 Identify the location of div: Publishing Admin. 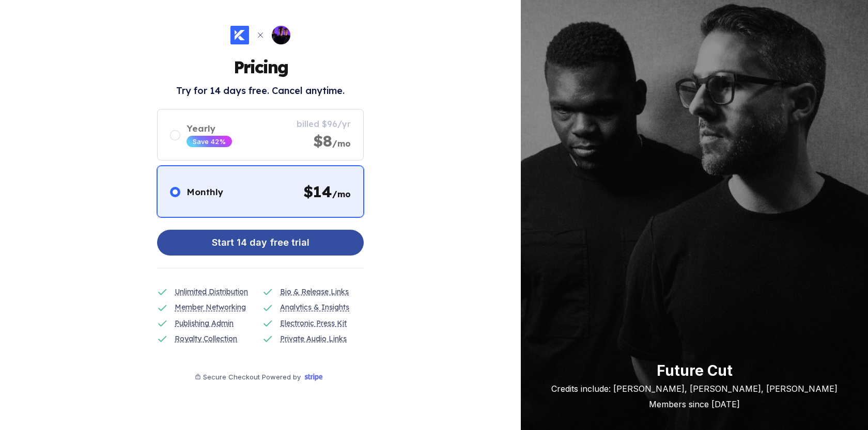
(204, 323).